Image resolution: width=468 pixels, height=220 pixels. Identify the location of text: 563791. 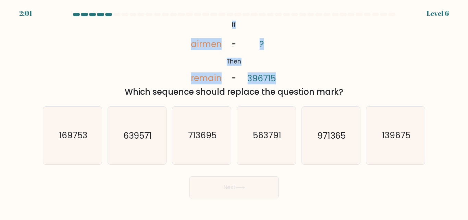
(267, 135).